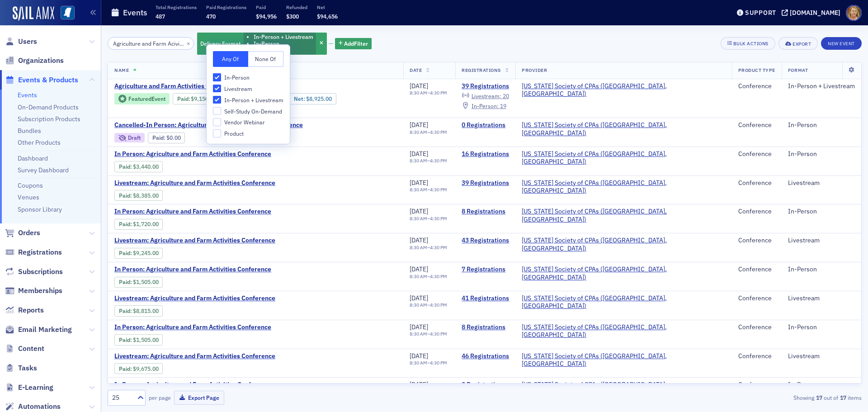  I want to click on div: 25, so click(122, 398).